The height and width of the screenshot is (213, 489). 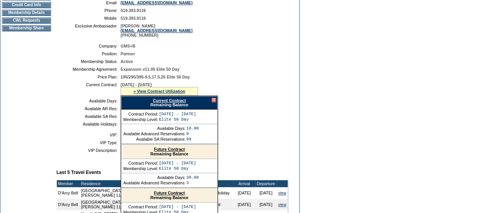 What do you see at coordinates (128, 46) in the screenshot?
I see `span: GMS+B` at bounding box center [128, 46].